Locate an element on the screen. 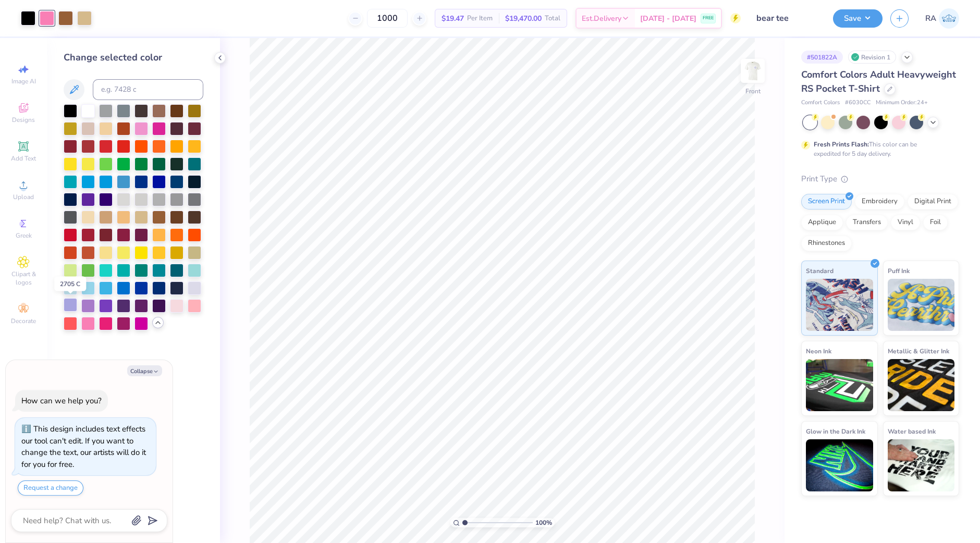 The image size is (980, 543). a: RA is located at coordinates (942, 18).